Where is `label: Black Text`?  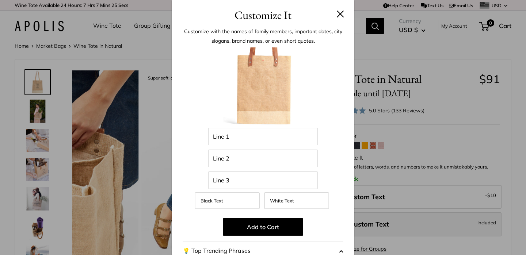
label: Black Text is located at coordinates (227, 201).